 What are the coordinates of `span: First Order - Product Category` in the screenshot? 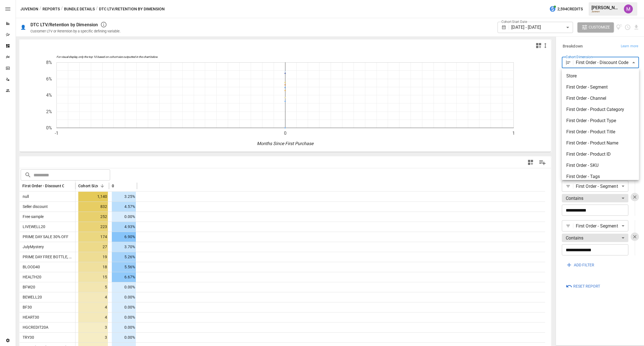 It's located at (601, 110).